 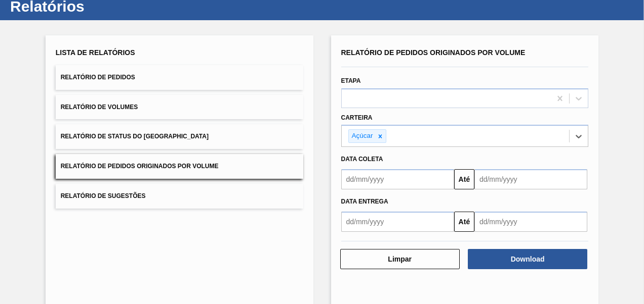 I want to click on button: Relatório de Pedidos, so click(x=179, y=77).